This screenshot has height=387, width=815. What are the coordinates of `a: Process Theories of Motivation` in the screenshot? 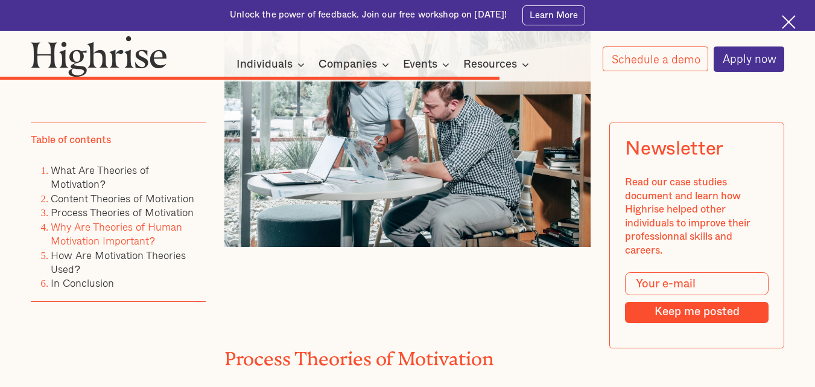 It's located at (122, 212).